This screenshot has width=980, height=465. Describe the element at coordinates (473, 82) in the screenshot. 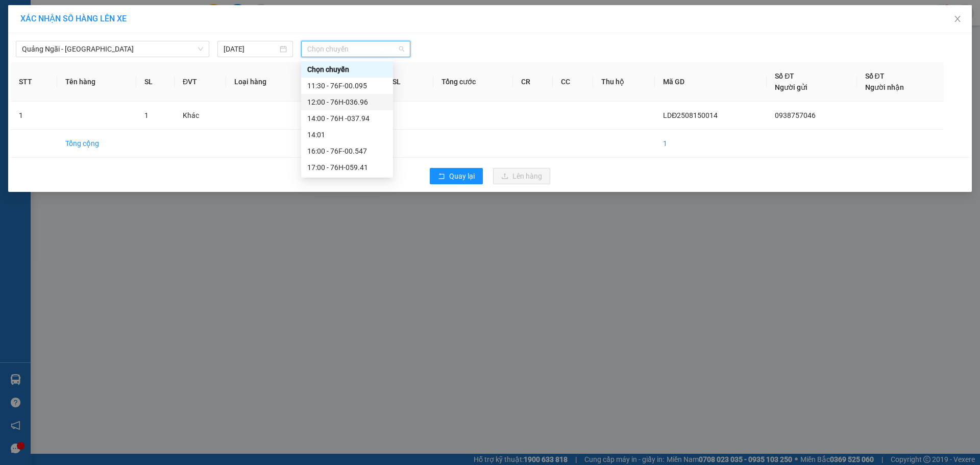

I see `th: Tổng cước` at that location.